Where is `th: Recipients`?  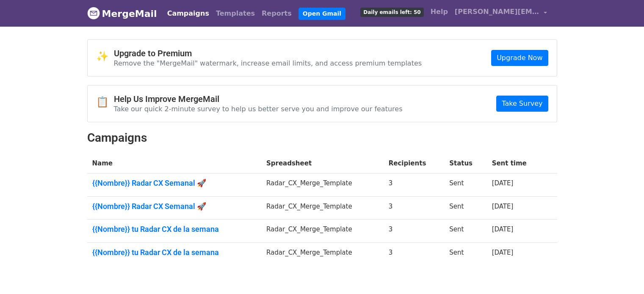 th: Recipients is located at coordinates (414, 163).